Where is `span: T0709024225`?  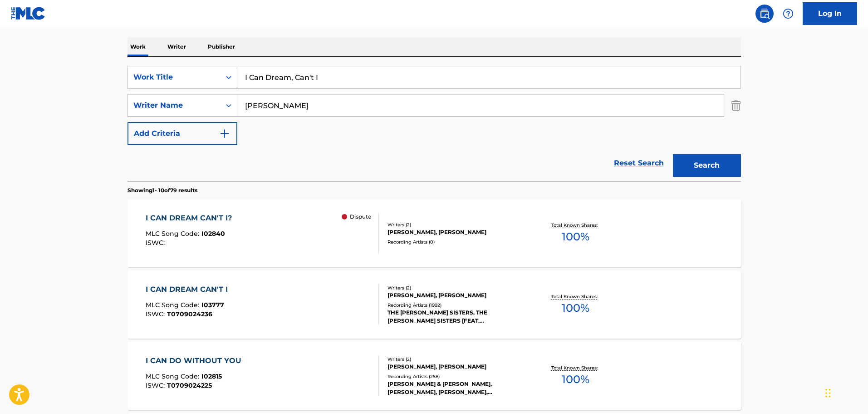
span: T0709024225 is located at coordinates (189, 385).